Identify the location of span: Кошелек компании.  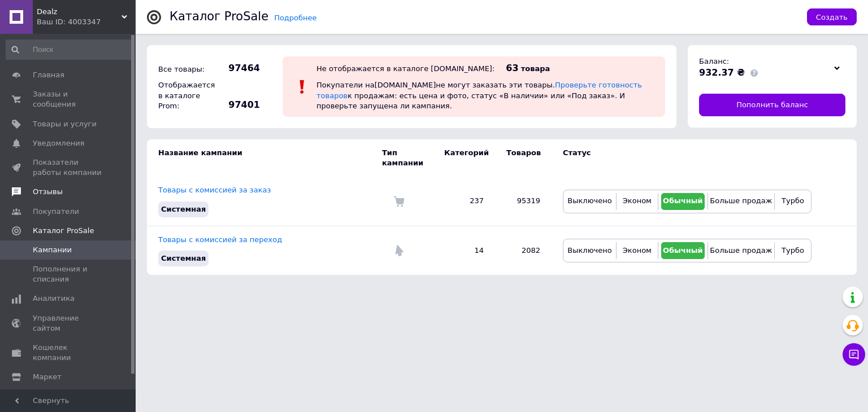
(68, 353).